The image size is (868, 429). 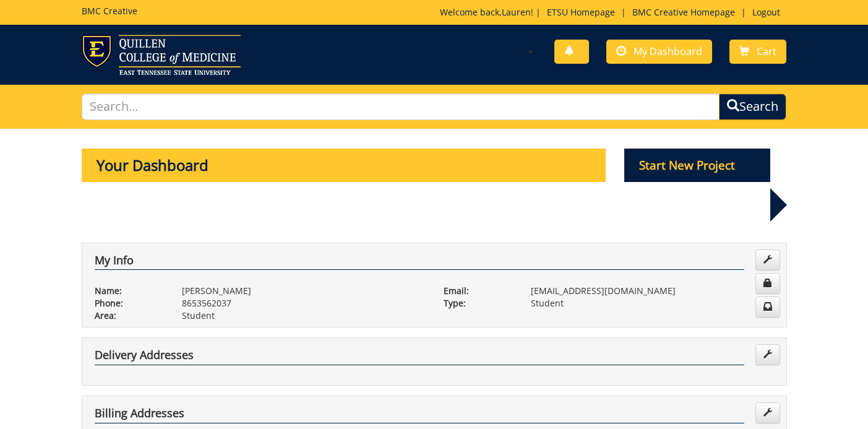 What do you see at coordinates (613, 12) in the screenshot?
I see `p: Welcome back, ! | | |` at bounding box center [613, 12].